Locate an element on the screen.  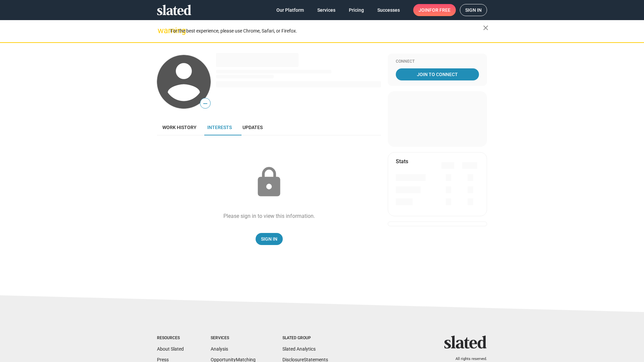
a: Successes is located at coordinates (388, 10).